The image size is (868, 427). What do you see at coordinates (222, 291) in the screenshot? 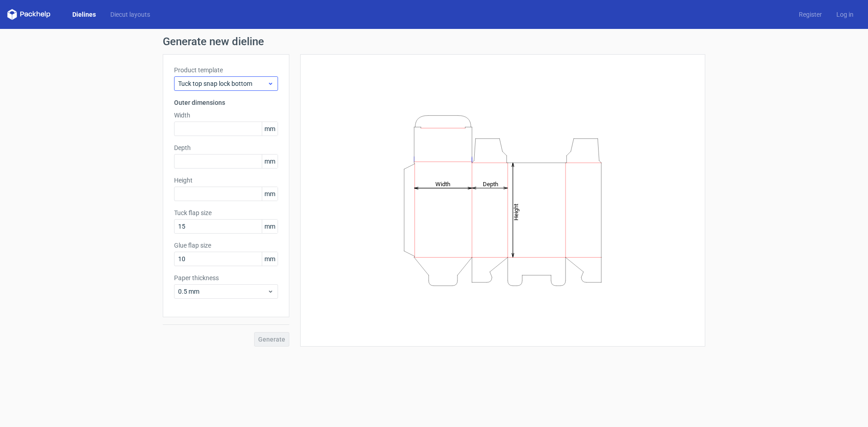
I see `span: 0.5 mm` at bounding box center [222, 291].